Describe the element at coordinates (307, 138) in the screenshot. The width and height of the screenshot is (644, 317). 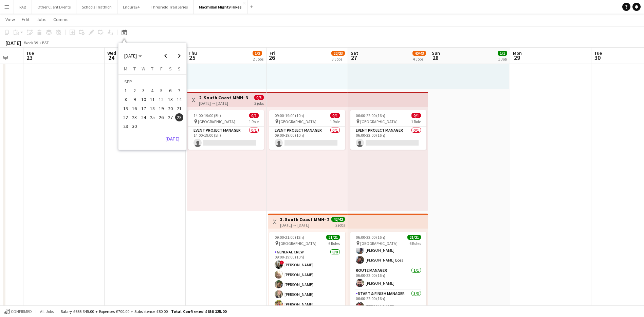
I see `app-card-role: Event Project Manager0/109:00-19:00 (10h)` at that location.